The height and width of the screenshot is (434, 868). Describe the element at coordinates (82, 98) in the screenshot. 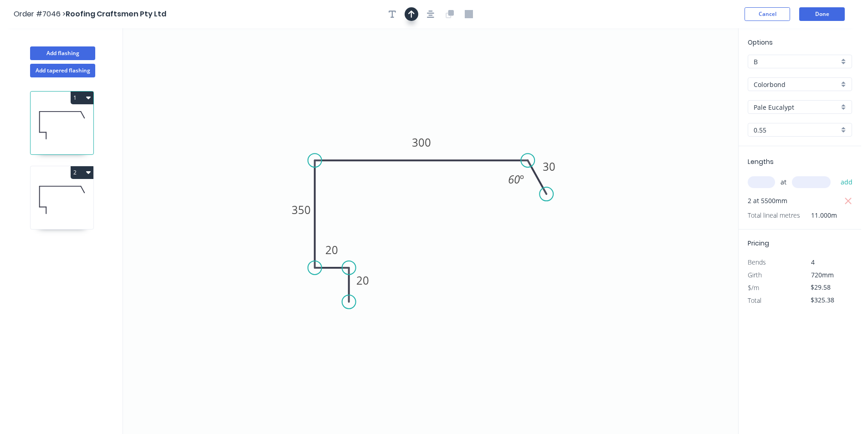

I see `button: 1` at that location.